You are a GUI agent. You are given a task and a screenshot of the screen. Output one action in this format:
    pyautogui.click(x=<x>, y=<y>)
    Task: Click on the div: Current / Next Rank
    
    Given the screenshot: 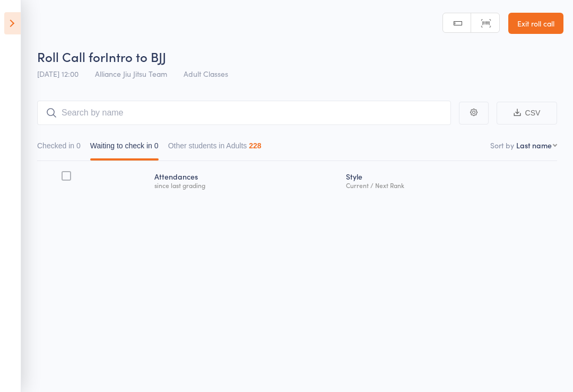 What is the action you would take?
    pyautogui.click(x=449, y=185)
    